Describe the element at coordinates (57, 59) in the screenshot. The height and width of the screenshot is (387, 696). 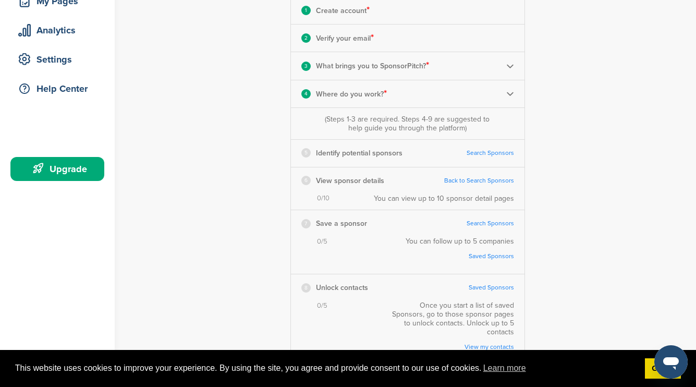
I see `a: Settings` at that location.